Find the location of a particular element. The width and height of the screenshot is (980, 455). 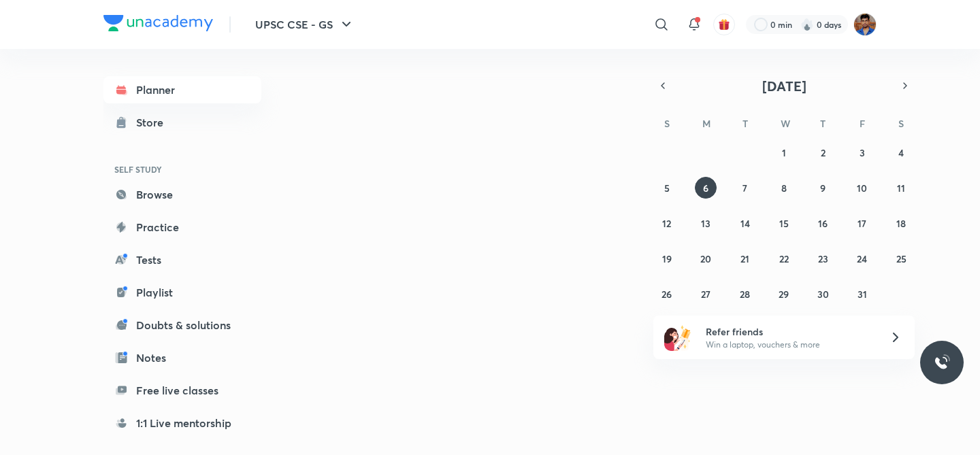

a: Tests is located at coordinates (182, 260).